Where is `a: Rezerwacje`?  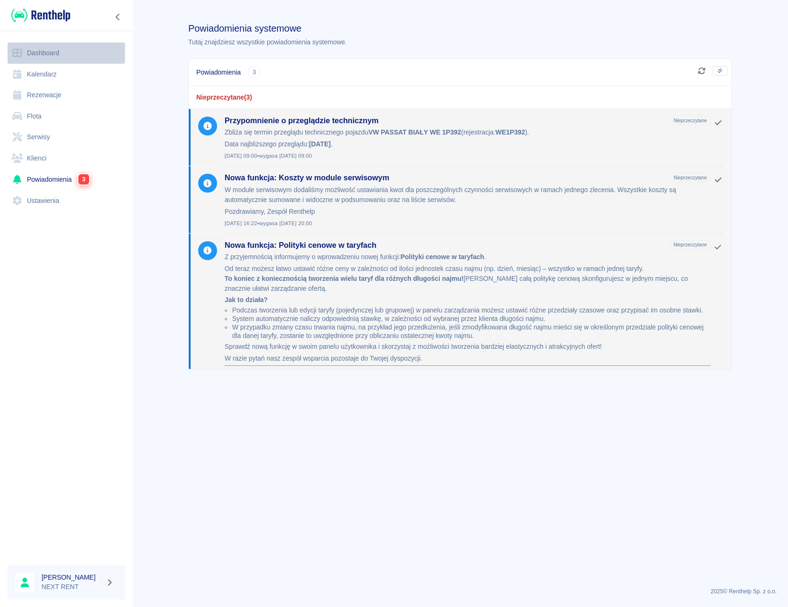
a: Rezerwacje is located at coordinates (66, 95).